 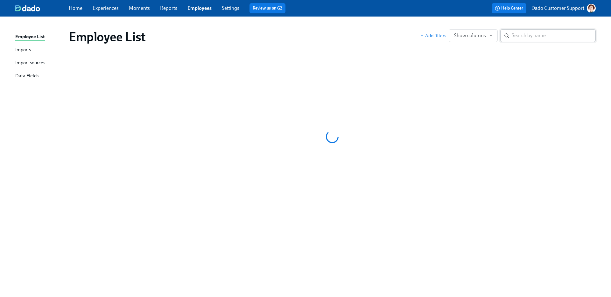 What do you see at coordinates (200, 8) in the screenshot?
I see `a: Employees` at bounding box center [200, 8].